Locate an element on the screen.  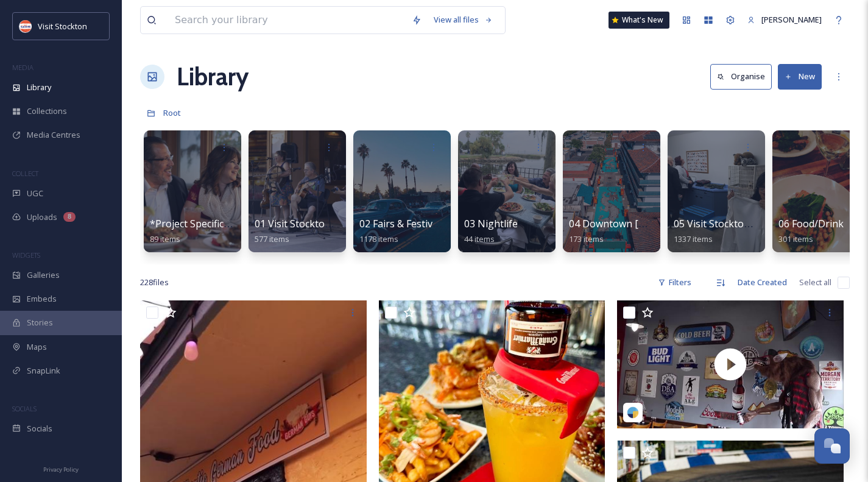
div: View all files is located at coordinates (463, 20).